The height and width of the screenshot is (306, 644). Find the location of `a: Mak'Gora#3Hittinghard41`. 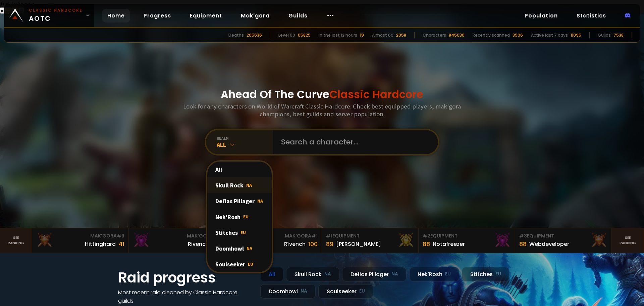

a: Mak'Gora#3Hittinghard41 is located at coordinates (81, 240).